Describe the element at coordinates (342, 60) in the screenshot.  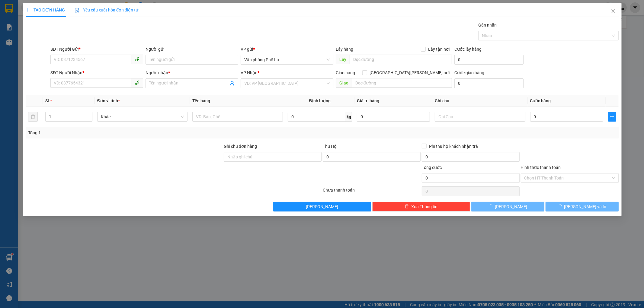
I see `span: Lấy` at that location.